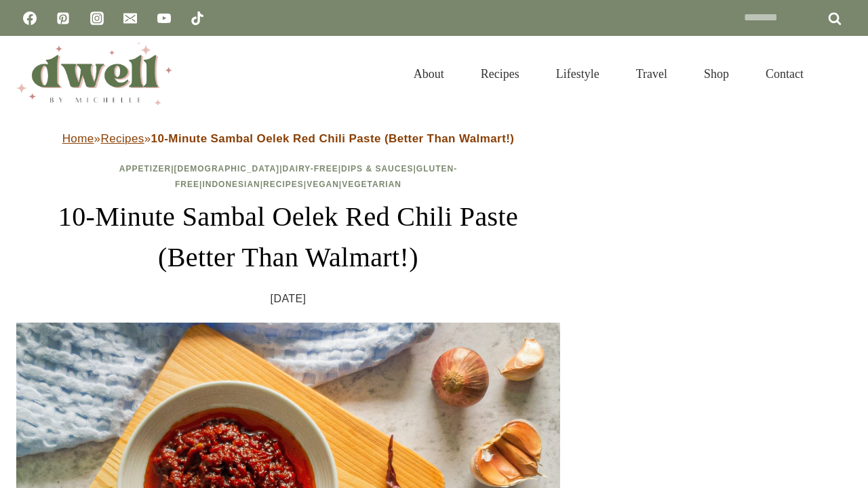  I want to click on a: DWELL by michelle, so click(94, 74).